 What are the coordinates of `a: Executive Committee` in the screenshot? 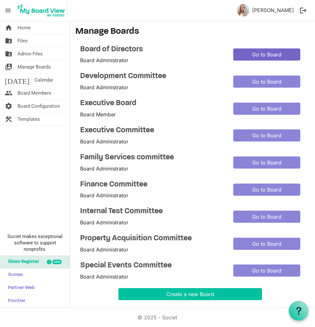 It's located at (152, 130).